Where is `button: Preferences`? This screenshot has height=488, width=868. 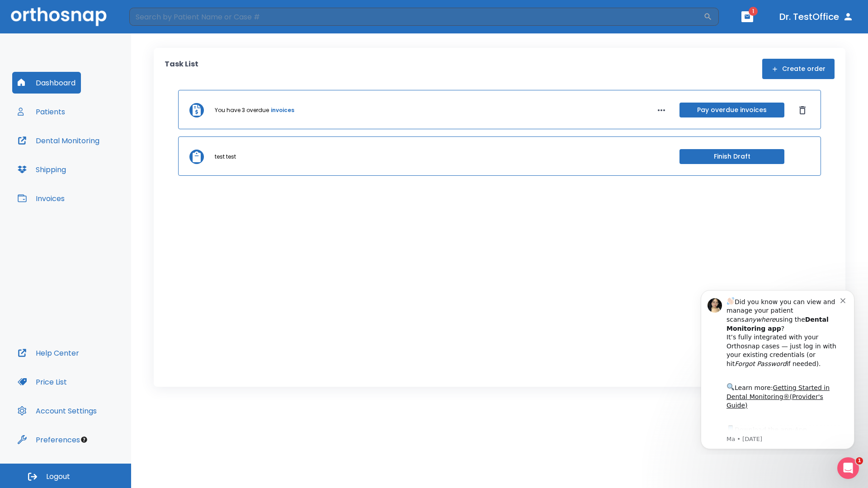 button: Preferences is located at coordinates (49, 440).